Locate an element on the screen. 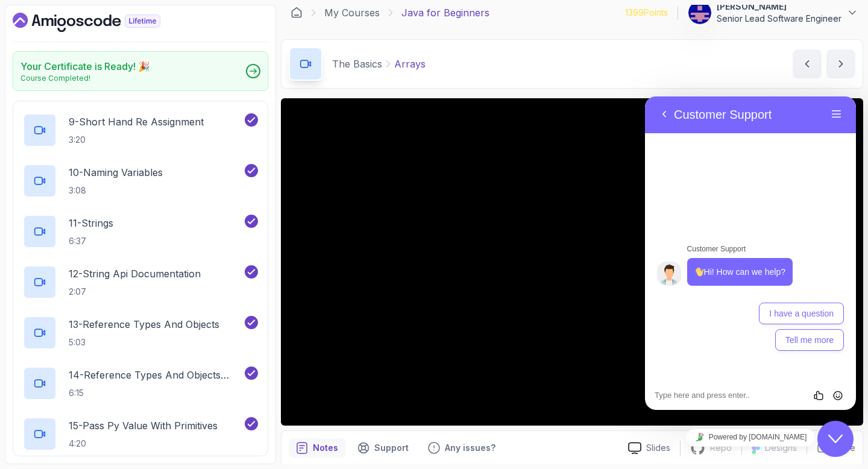  button: Feedback button is located at coordinates (462, 448).